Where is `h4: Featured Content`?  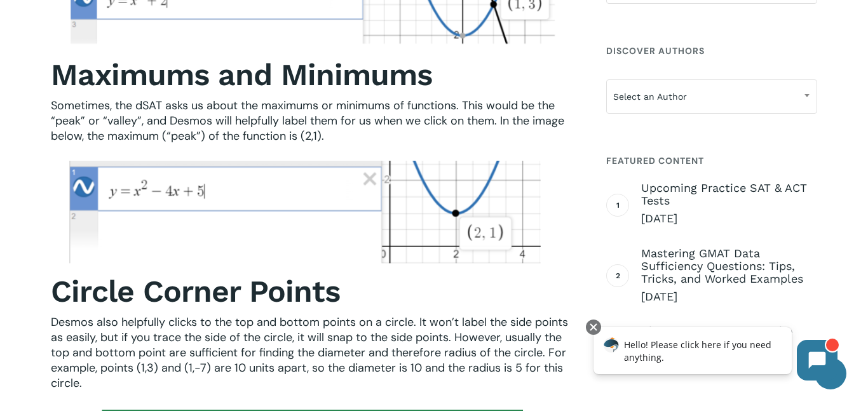
h4: Featured Content is located at coordinates (712, 161).